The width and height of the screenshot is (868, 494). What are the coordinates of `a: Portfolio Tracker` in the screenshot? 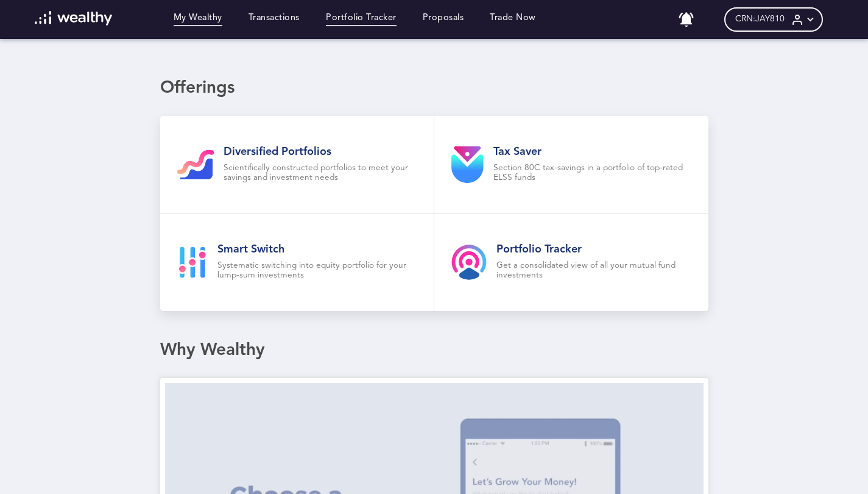 It's located at (362, 19).